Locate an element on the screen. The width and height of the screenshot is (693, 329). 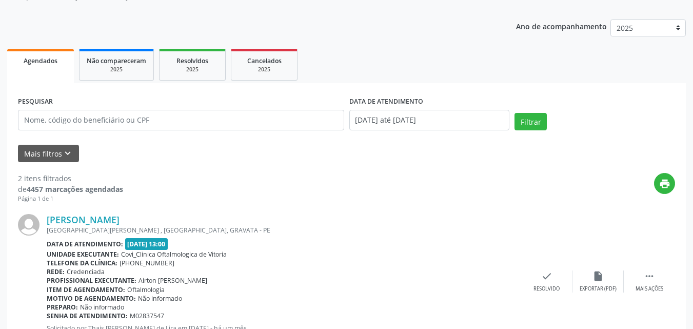
b: Profissional executante: is located at coordinates (91, 280).